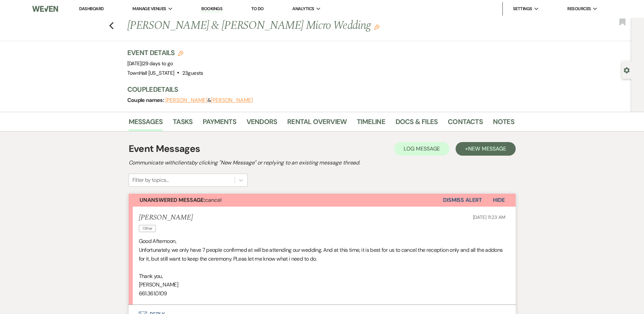 The image size is (644, 314). I want to click on span: Settings, so click(522, 9).